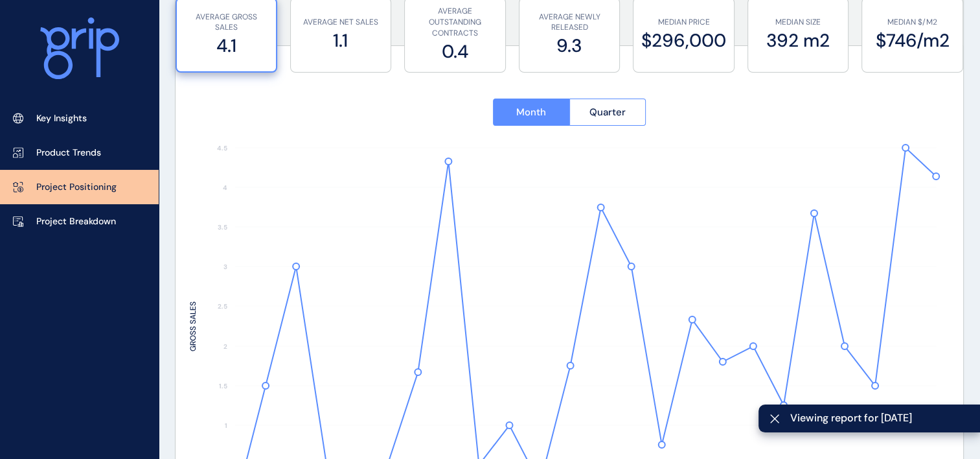 This screenshot has width=980, height=459. I want to click on p: AVERAGE GROSS SALES, so click(226, 23).